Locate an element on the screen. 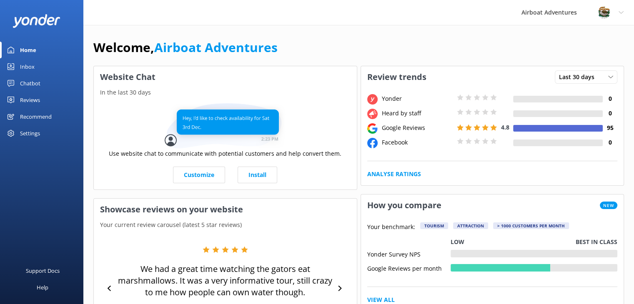 The image size is (634, 304). a: Airboat Adventures is located at coordinates (216, 47).